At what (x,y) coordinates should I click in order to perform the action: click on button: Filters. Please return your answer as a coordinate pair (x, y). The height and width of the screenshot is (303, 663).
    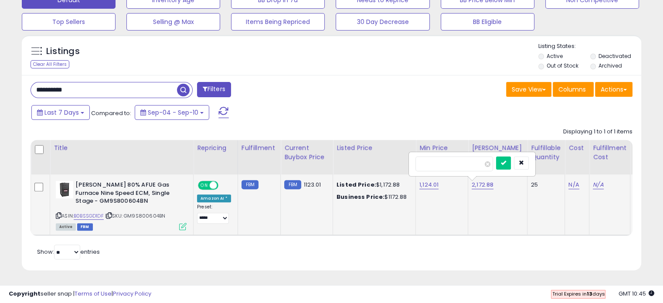
    Looking at the image, I should click on (214, 89).